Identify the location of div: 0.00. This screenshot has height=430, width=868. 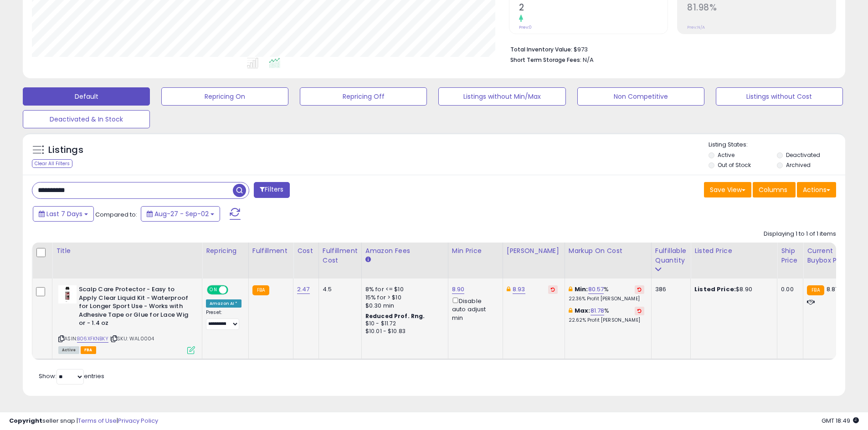
(788, 289).